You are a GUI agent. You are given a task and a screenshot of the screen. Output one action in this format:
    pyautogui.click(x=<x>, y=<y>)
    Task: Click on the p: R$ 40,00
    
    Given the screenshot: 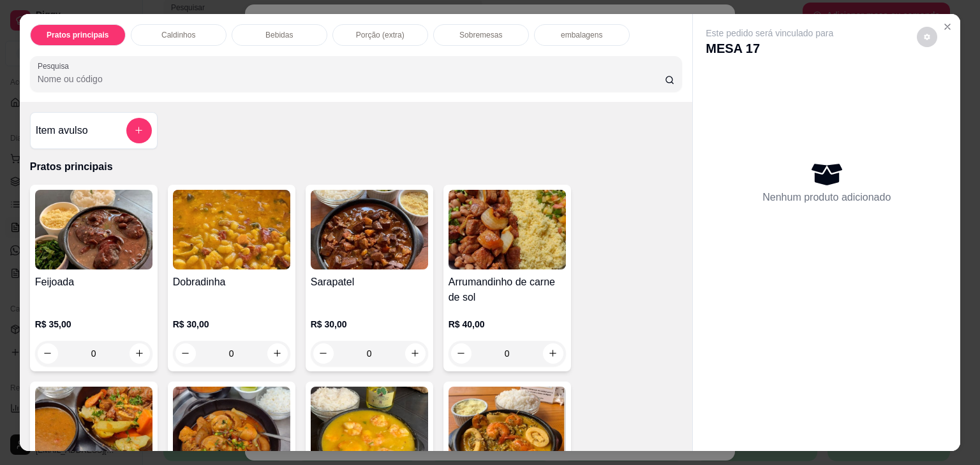 What is the action you would take?
    pyautogui.click(x=507, y=325)
    